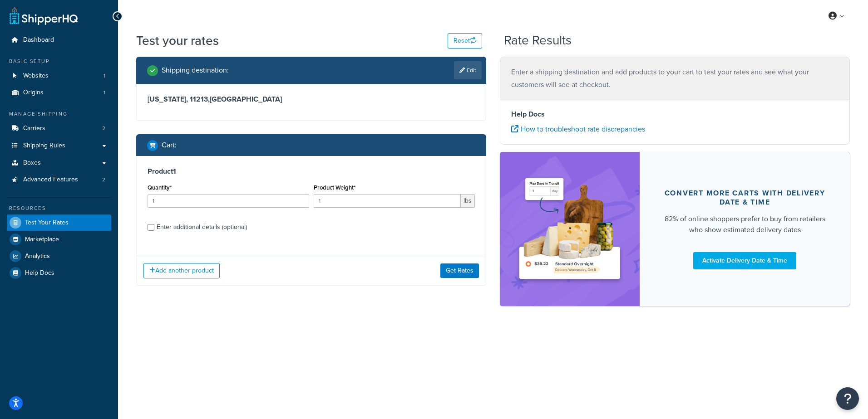  What do you see at coordinates (59, 222) in the screenshot?
I see `a: Test Your Rates` at bounding box center [59, 222].